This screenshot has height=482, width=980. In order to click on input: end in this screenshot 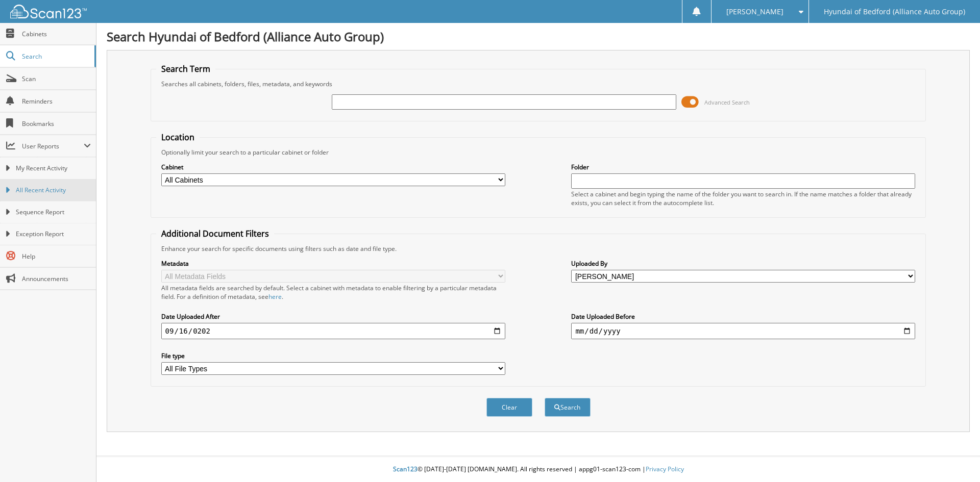, I will do `click(743, 331)`.